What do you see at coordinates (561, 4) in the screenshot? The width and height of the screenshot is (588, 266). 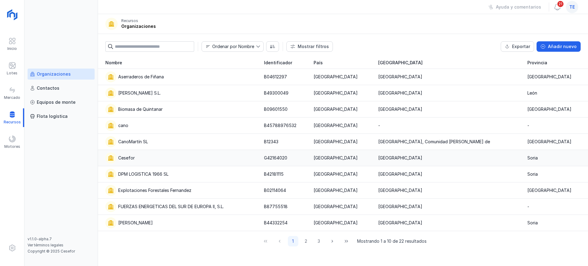 I see `span: 21` at bounding box center [561, 4].